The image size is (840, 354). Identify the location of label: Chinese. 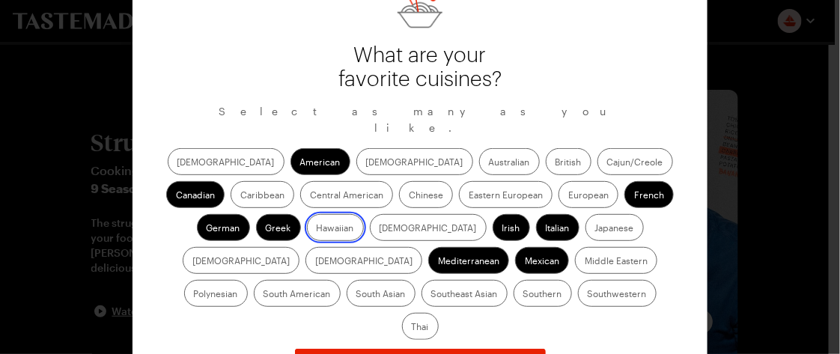
(426, 195).